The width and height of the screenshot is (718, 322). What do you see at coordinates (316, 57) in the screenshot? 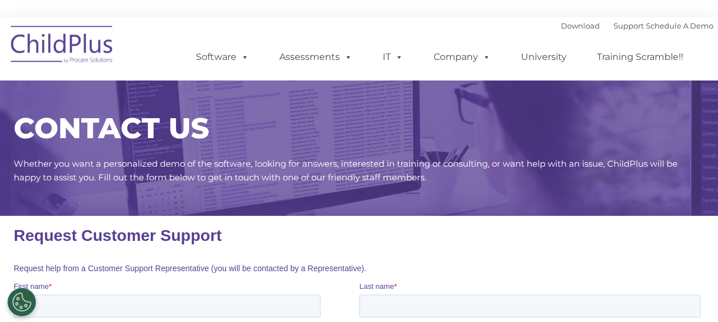
I see `a: Assessments` at bounding box center [316, 57].